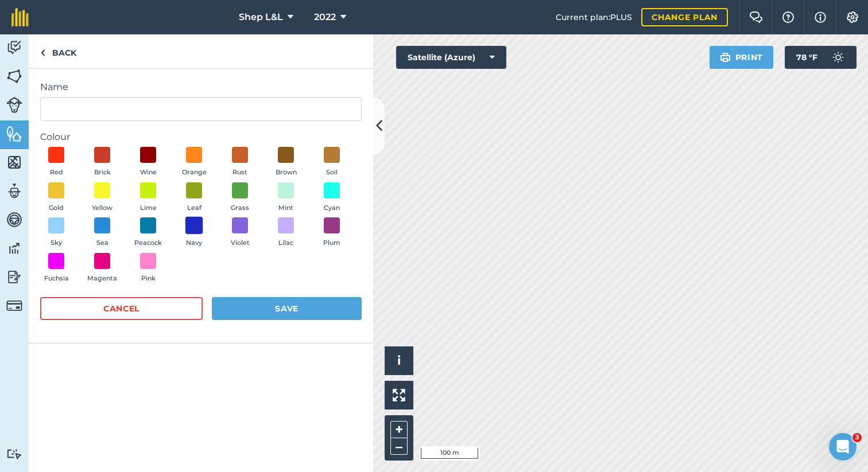 This screenshot has width=868, height=472. What do you see at coordinates (58, 51) in the screenshot?
I see `a: Back` at bounding box center [58, 51].